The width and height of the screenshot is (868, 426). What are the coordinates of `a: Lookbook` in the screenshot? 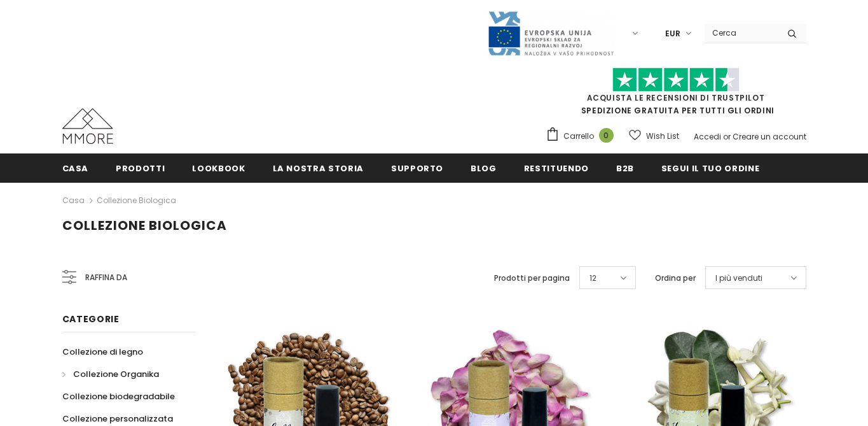 It's located at (218, 168).